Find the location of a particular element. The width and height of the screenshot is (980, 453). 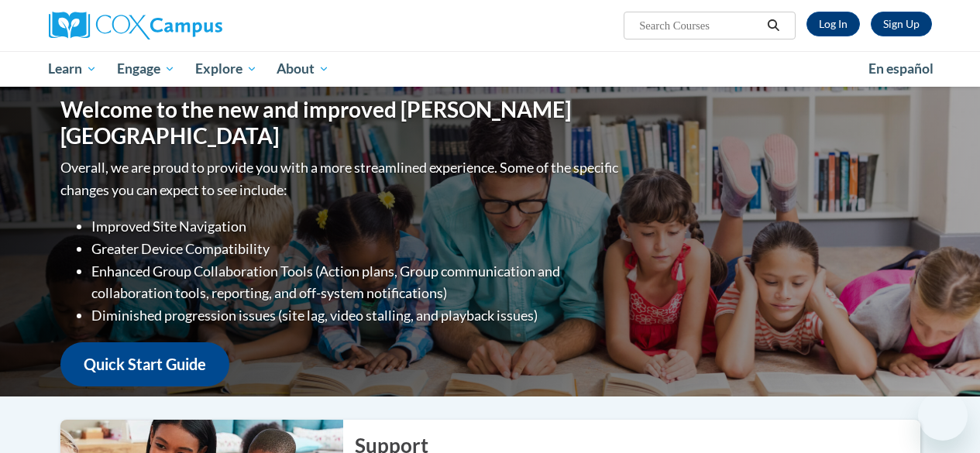

a: Engage is located at coordinates (145, 69).